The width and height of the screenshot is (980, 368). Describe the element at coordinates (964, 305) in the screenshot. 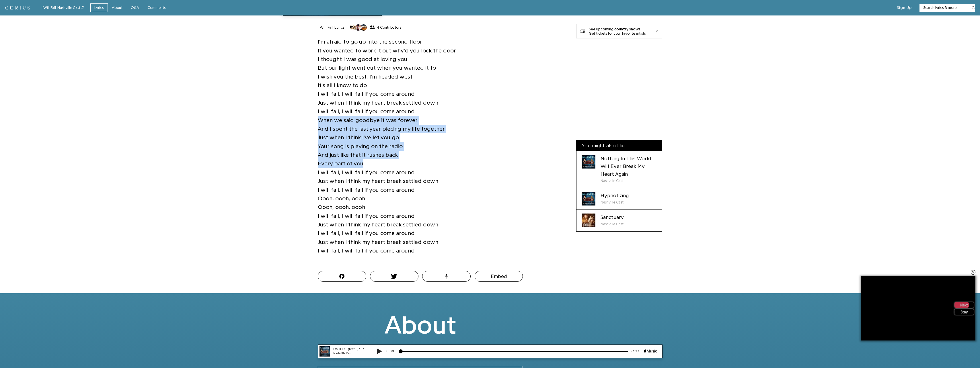

I see `div: Next` at that location.